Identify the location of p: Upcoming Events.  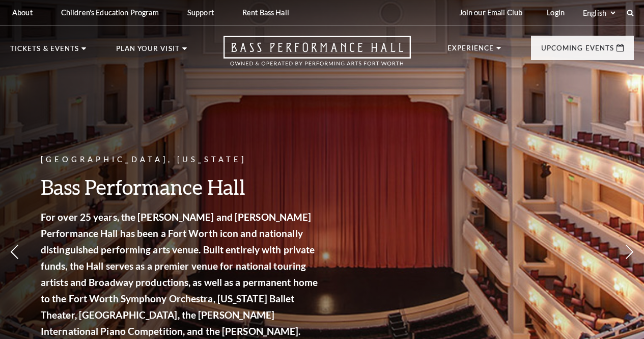
(577, 51).